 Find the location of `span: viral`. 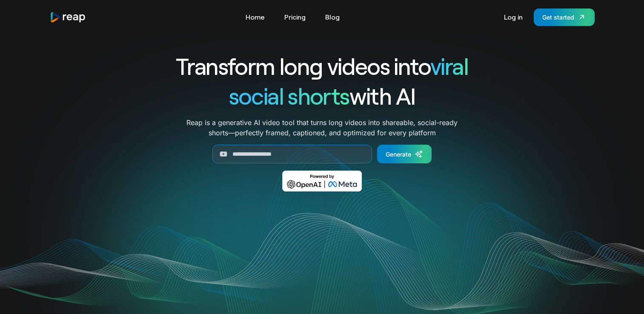

span: viral is located at coordinates (449, 65).